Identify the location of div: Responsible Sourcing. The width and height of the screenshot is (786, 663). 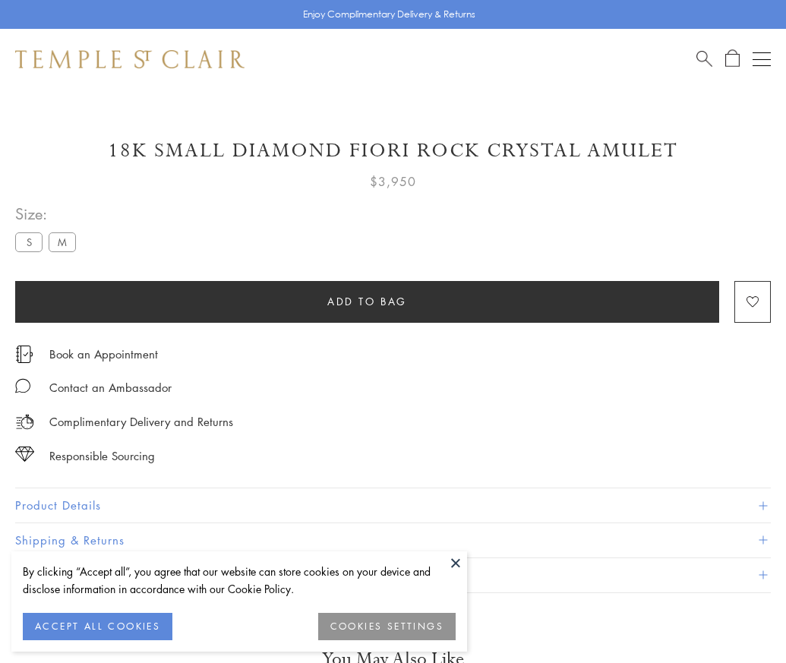
(102, 456).